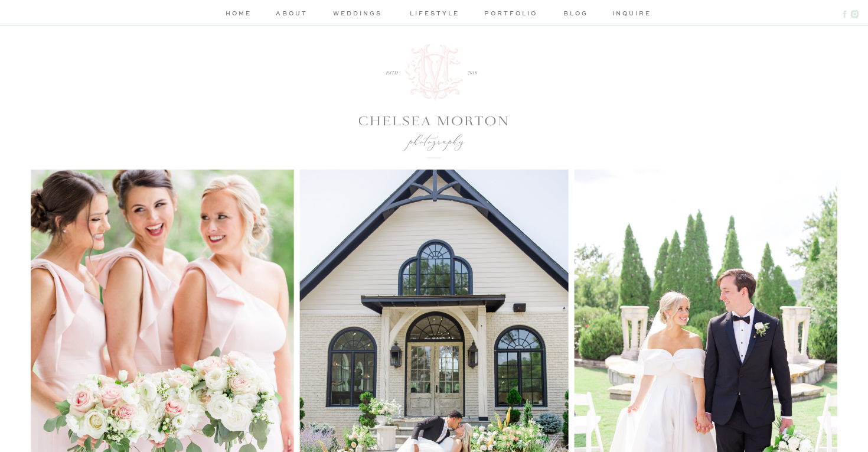  What do you see at coordinates (292, 15) in the screenshot?
I see `a: about` at bounding box center [292, 15].